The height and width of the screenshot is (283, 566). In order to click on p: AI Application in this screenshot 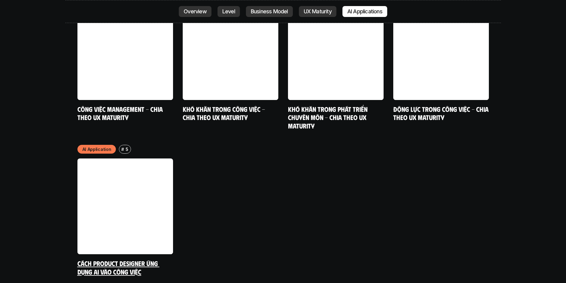, I will do `click(97, 149)`.